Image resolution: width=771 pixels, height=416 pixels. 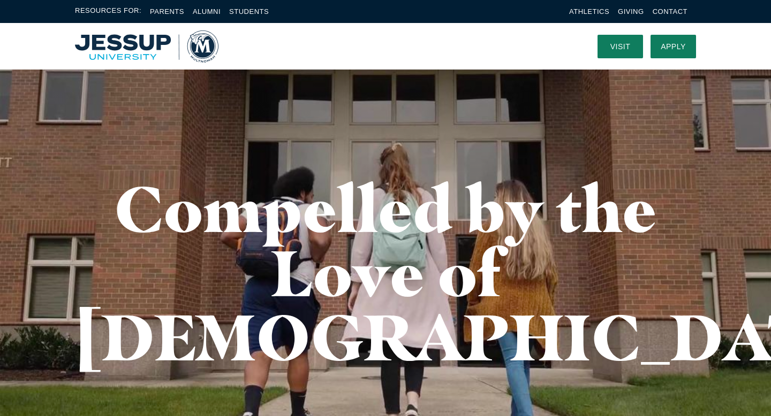 What do you see at coordinates (207, 11) in the screenshot?
I see `a: Alumni` at bounding box center [207, 11].